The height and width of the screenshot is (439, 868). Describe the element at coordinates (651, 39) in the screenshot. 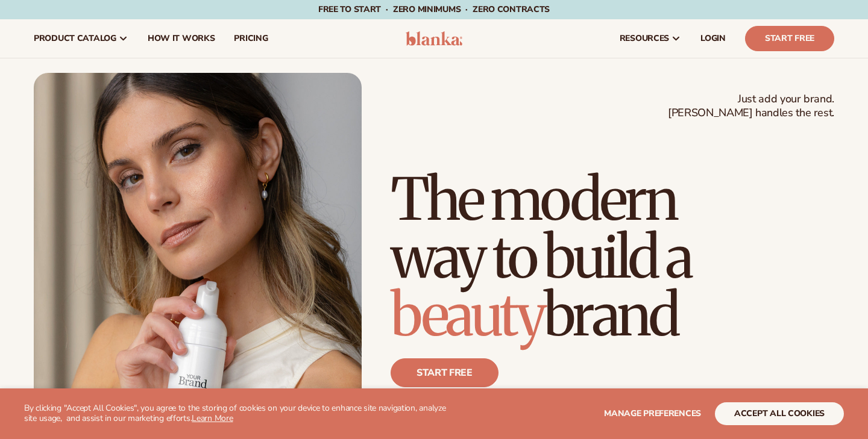

I see `a: resources` at that location.